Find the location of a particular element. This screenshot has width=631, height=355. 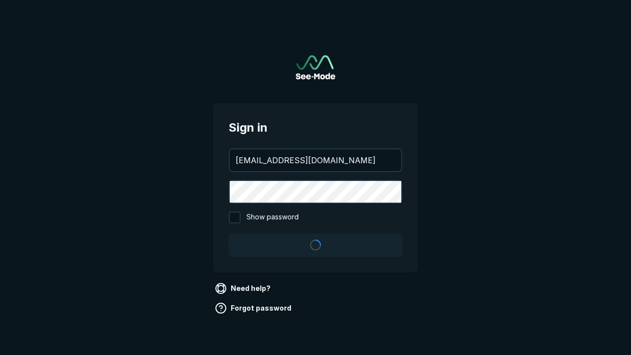

a: Go to sign in is located at coordinates (316, 67).